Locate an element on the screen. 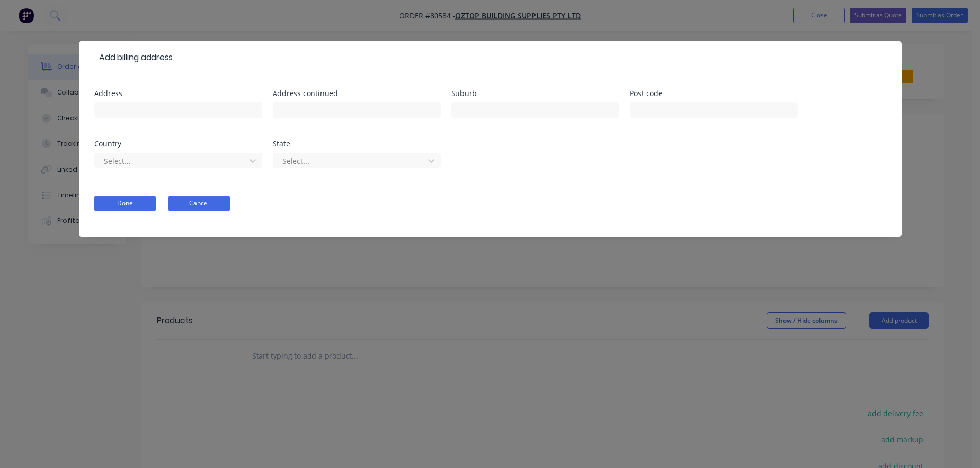  button: Cancel is located at coordinates (199, 204).